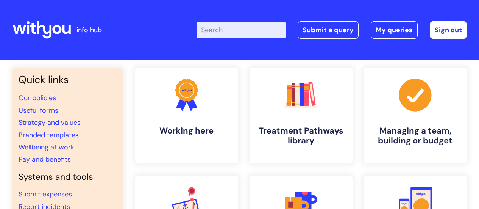 The height and width of the screenshot is (209, 479). I want to click on a: Treatment Pathways library, so click(301, 115).